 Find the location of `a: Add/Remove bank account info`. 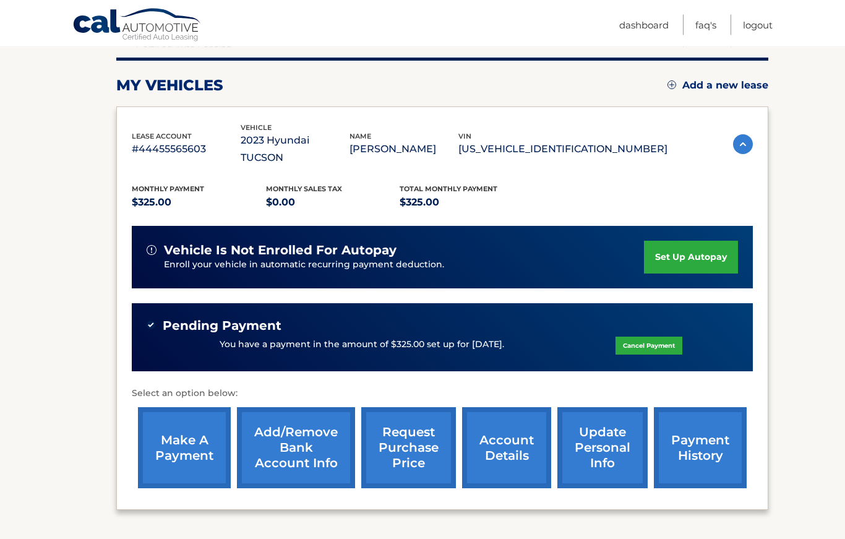

a: Add/Remove bank account info is located at coordinates (296, 448).